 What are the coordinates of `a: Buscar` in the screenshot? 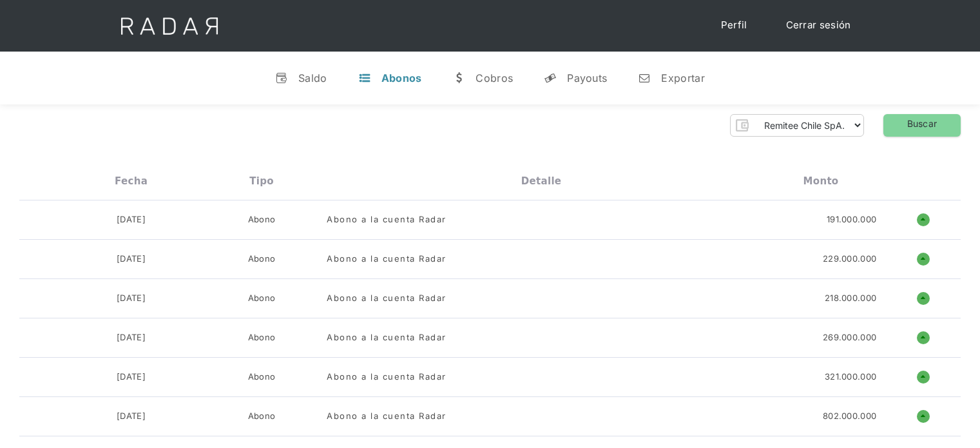 It's located at (922, 125).